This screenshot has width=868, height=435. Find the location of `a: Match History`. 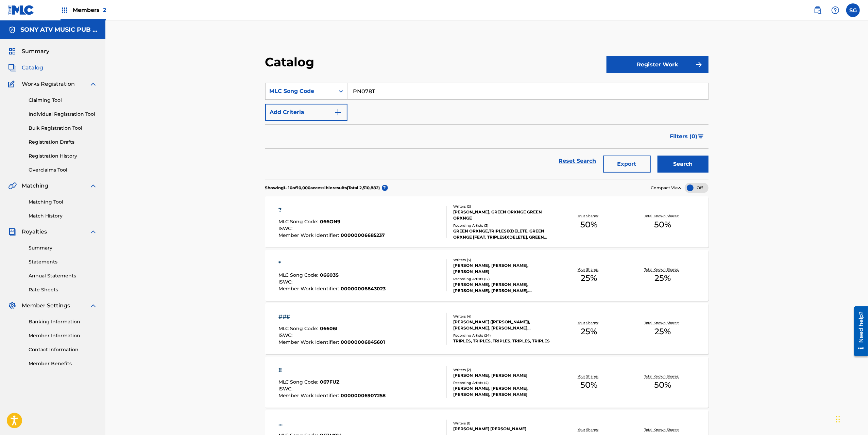

a: Match History is located at coordinates (63, 216).